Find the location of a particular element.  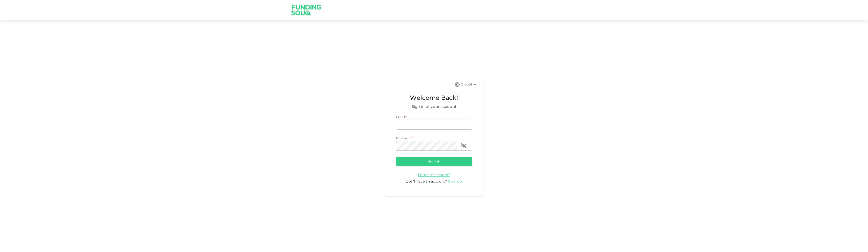

span: Email is located at coordinates (401, 117).